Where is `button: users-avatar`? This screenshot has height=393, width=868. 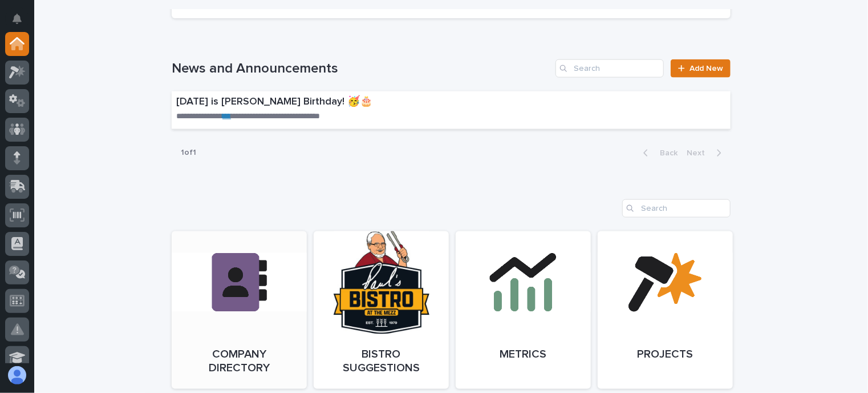 button: users-avatar is located at coordinates (17, 374).